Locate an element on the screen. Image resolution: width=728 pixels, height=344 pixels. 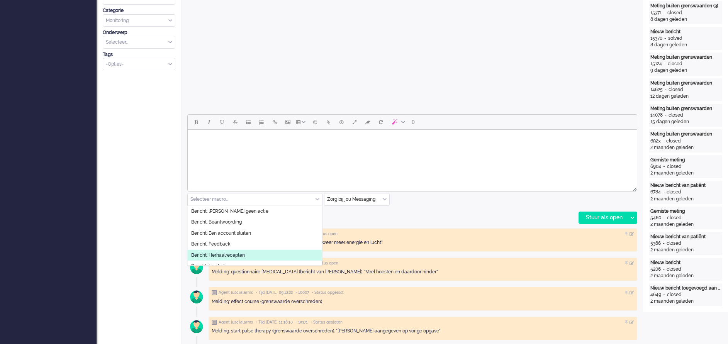
button: Italic is located at coordinates (209, 122).